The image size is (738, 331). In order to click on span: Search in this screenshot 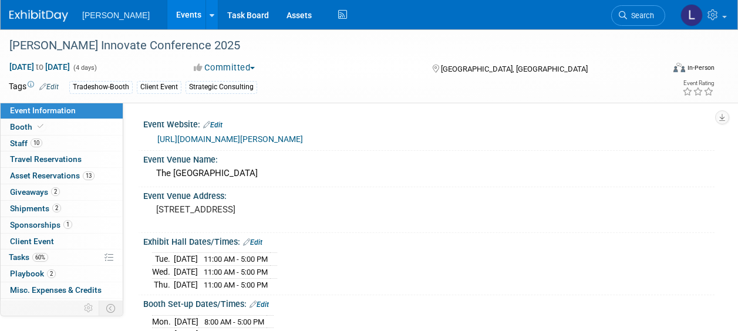, I will do `click(640, 15)`.